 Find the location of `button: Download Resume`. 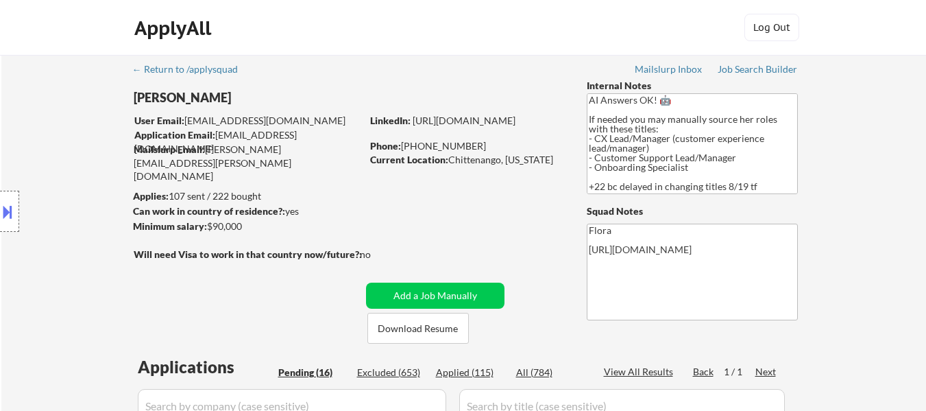

button: Download Resume is located at coordinates (418, 328).